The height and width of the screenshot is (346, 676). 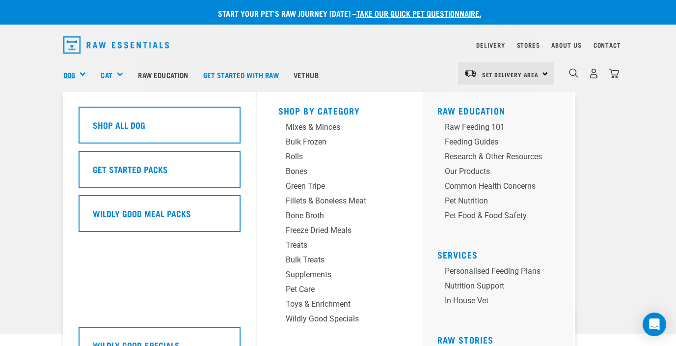 What do you see at coordinates (160, 217) in the screenshot?
I see `a: Wildly Good Meal Packs` at bounding box center [160, 217].